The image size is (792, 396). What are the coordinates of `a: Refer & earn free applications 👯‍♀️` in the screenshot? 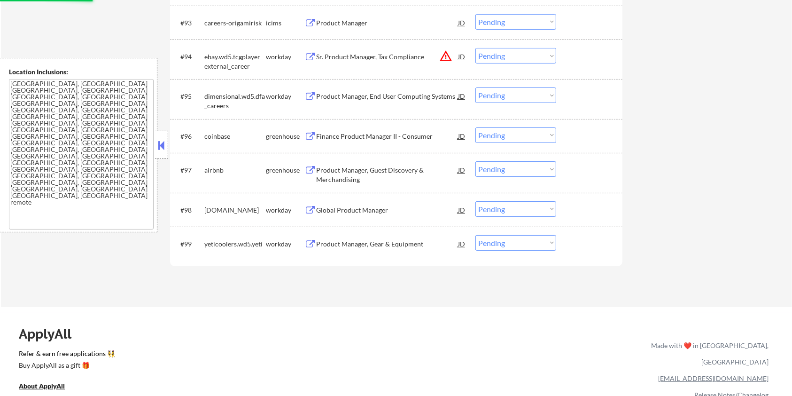 It's located at (237, 355).